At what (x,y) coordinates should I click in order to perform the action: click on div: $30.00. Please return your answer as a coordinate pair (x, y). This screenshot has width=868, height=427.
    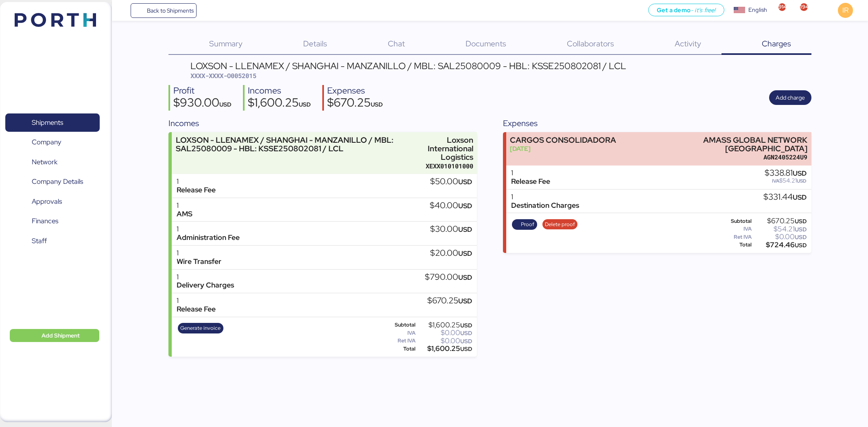
    Looking at the image, I should click on (451, 230).